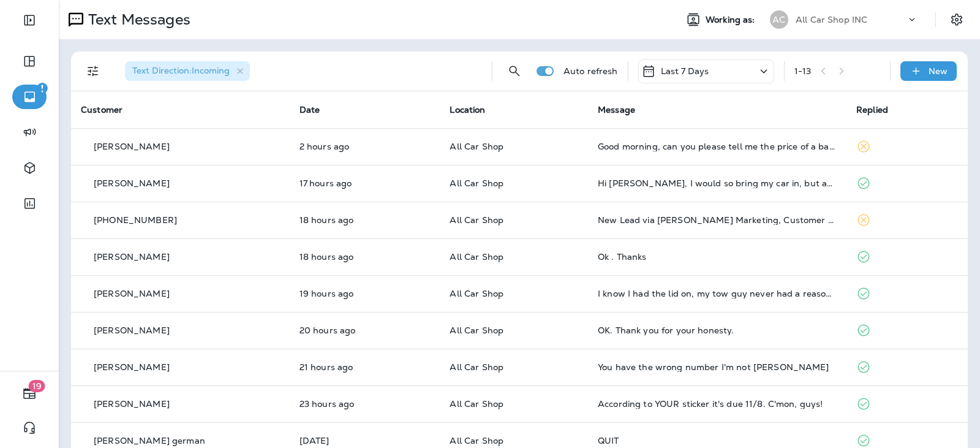  Describe the element at coordinates (365, 294) in the screenshot. I see `p: Aug 19, 2025 02:58 PM` at that location.